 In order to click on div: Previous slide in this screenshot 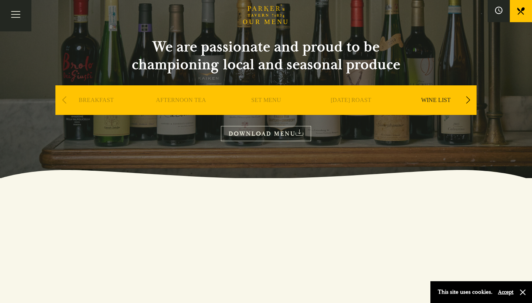, I will do `click(64, 100)`.